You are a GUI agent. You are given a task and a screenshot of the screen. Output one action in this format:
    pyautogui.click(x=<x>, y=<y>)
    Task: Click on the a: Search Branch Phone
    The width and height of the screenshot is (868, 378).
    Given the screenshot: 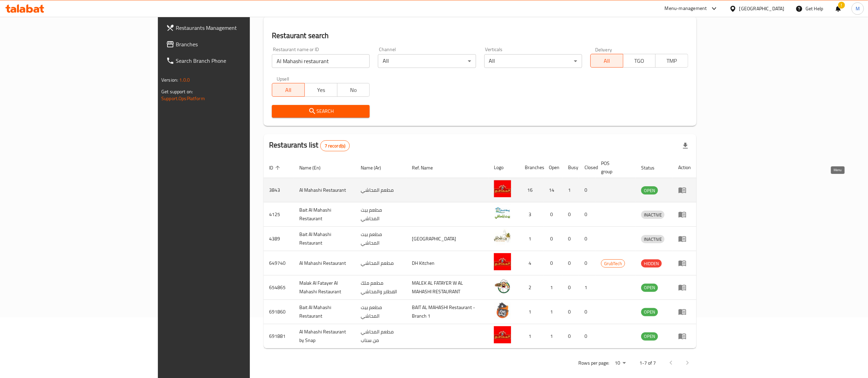 What is the action you would take?
    pyautogui.click(x=232, y=61)
    